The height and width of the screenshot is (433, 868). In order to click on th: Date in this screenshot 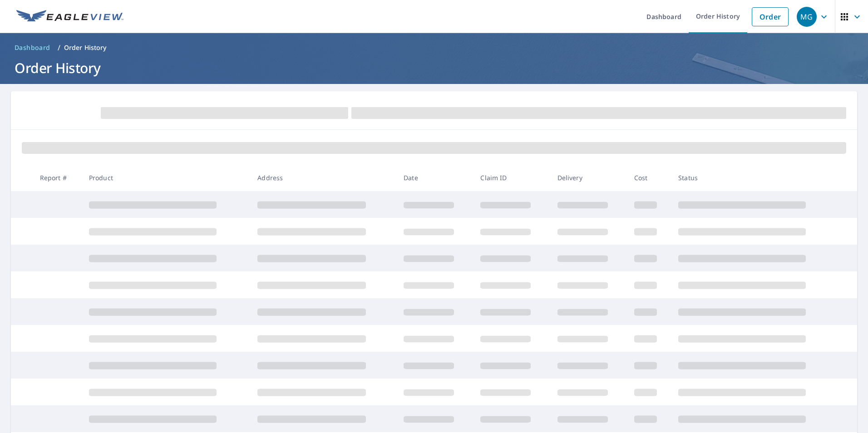, I will do `click(434, 177)`.